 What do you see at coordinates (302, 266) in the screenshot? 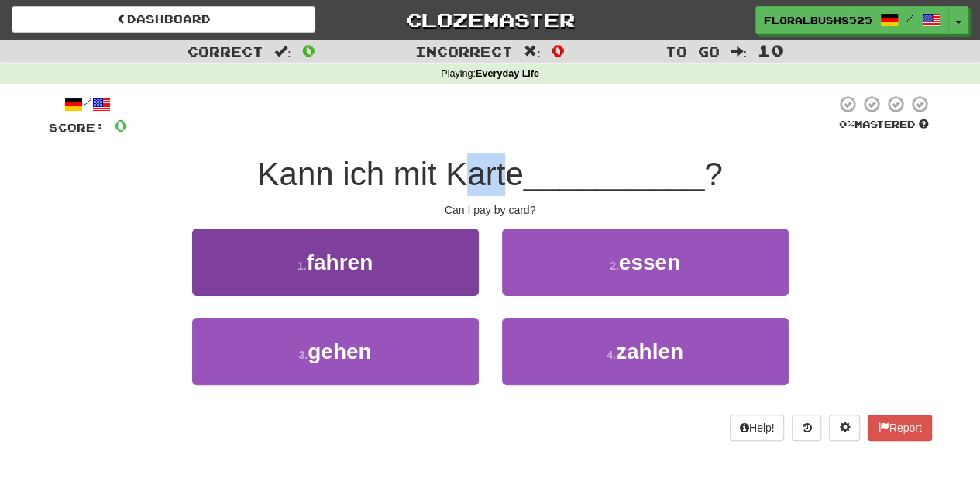
I see `small: 1 .` at bounding box center [302, 266].